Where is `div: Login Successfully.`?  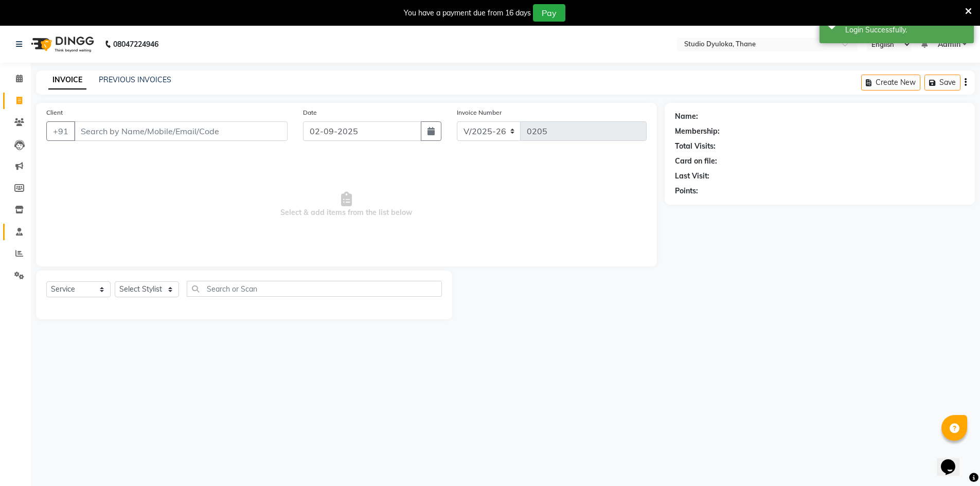 div: Login Successfully. is located at coordinates (905, 30).